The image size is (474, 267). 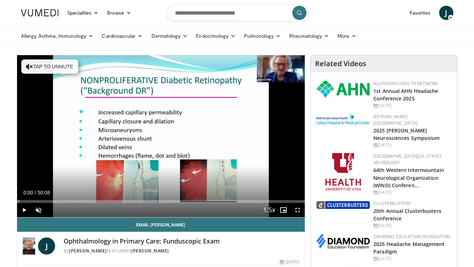 What do you see at coordinates (237, 13) in the screenshot?
I see `input: Search topics, interventions` at bounding box center [237, 13].